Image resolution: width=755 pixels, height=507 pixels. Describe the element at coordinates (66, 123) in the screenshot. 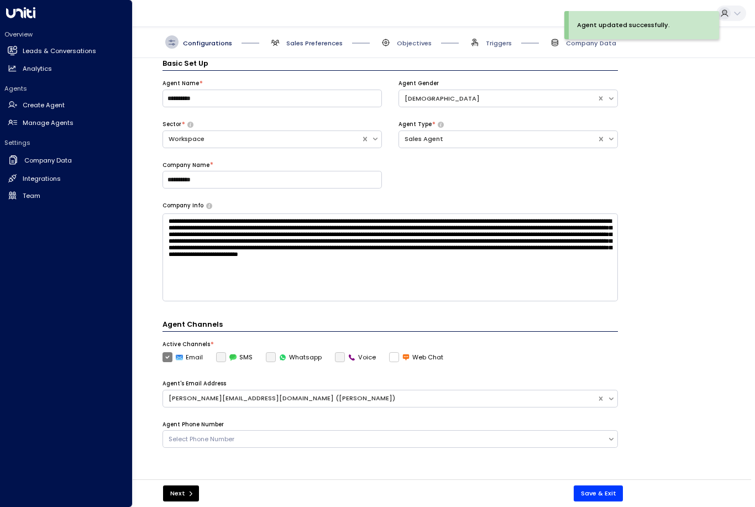

I see `a: Manage Agents` at that location.